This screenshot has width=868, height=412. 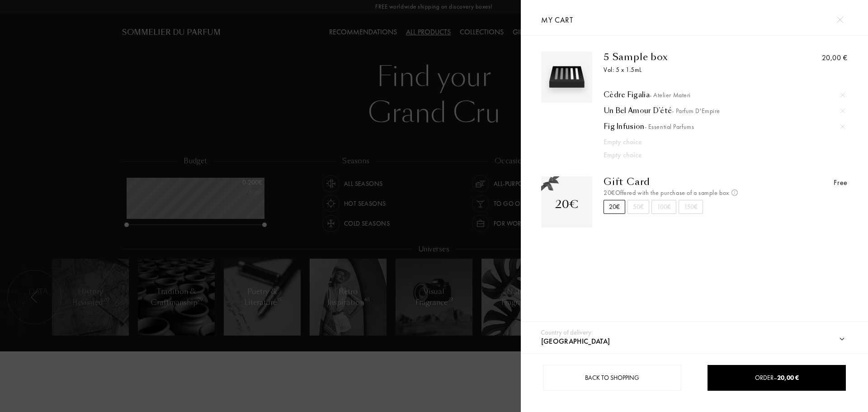 I want to click on div: Free, so click(x=840, y=183).